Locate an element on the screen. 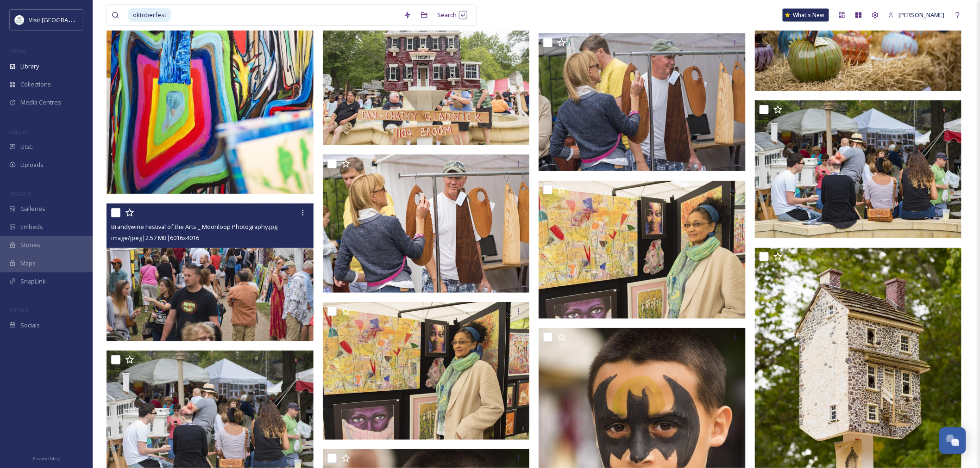 This screenshot has height=468, width=980. span: Socials is located at coordinates (30, 325).